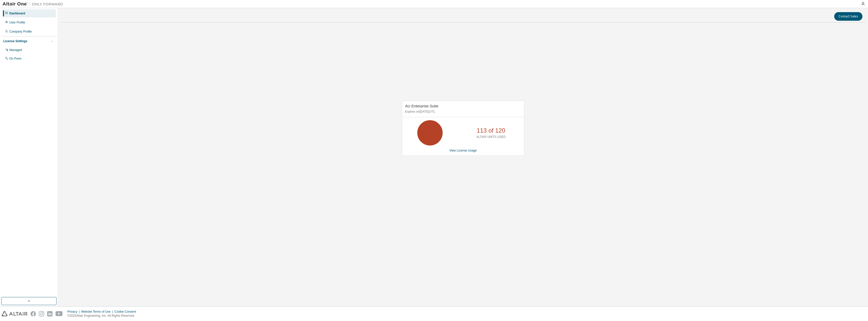 The width and height of the screenshot is (868, 321). Describe the element at coordinates (74, 312) in the screenshot. I see `div: Privacy` at that location.